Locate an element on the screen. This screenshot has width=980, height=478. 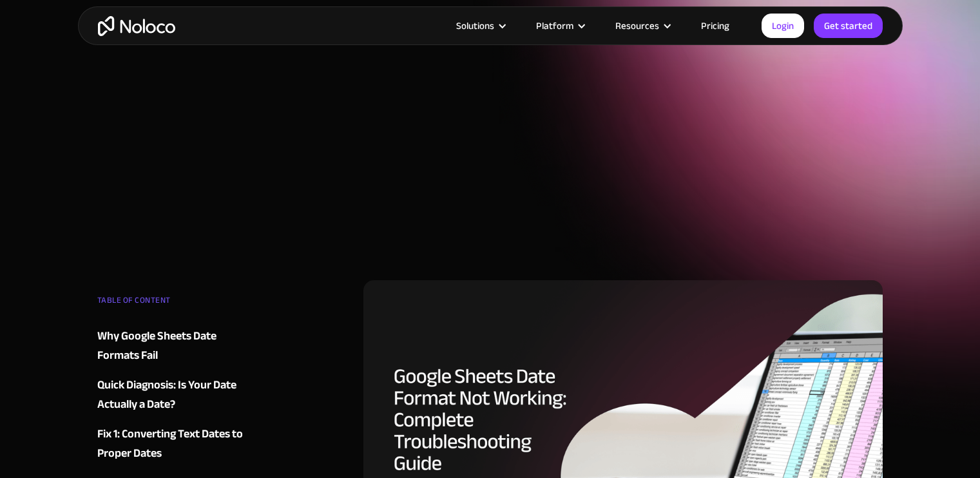
a: Why Google Sheets Date Formats Fail is located at coordinates (175, 346).